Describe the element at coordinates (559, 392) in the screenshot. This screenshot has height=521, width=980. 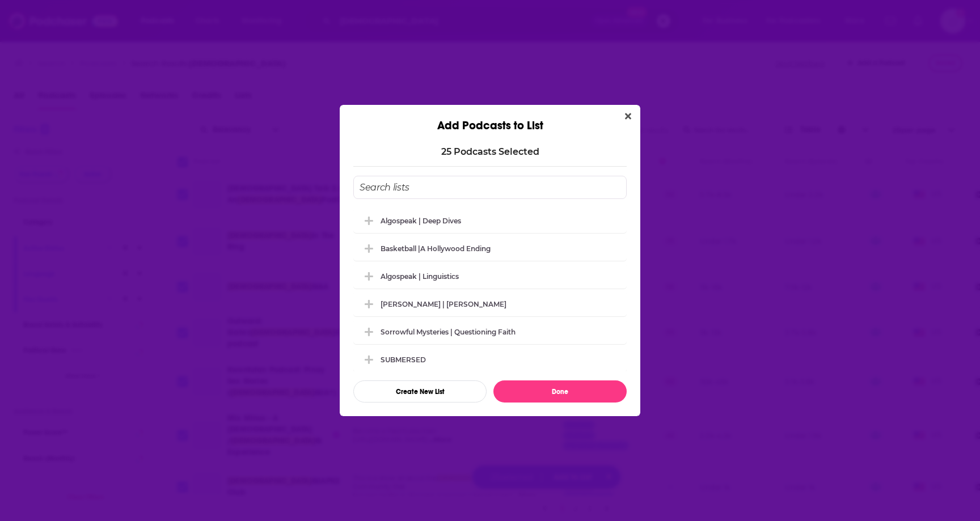
I see `button: Done` at that location.